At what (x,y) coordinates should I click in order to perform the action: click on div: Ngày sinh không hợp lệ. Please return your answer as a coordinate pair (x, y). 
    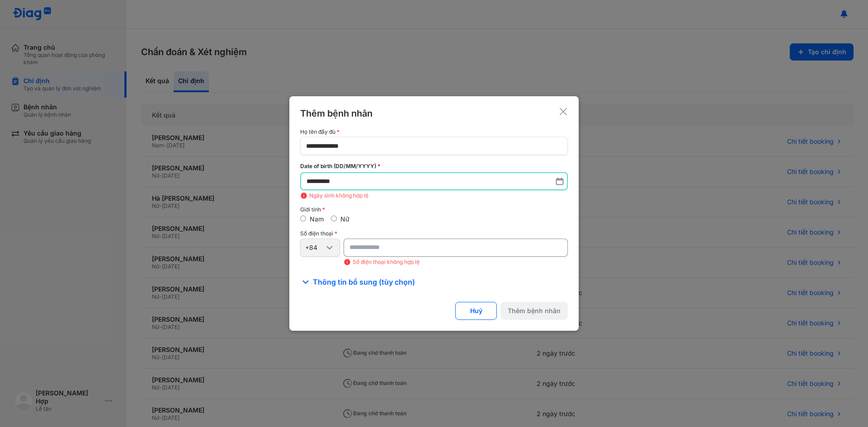
    Looking at the image, I should click on (434, 196).